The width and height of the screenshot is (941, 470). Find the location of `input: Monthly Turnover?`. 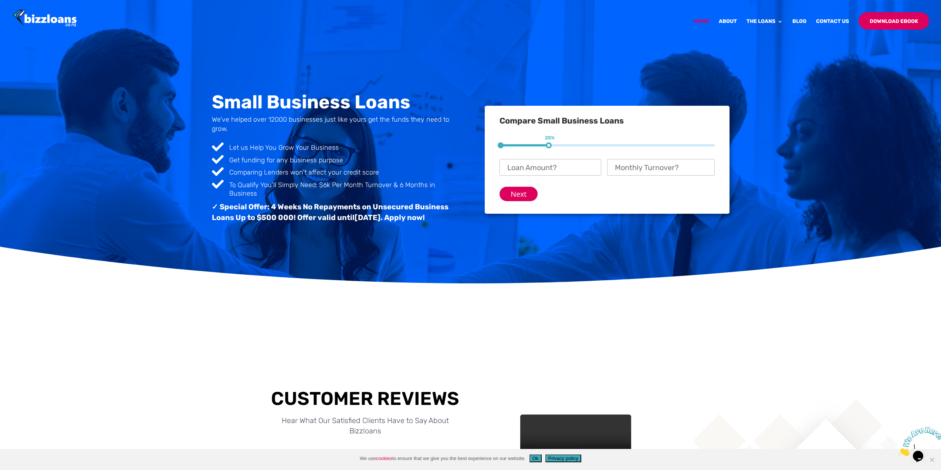

input: Monthly Turnover? is located at coordinates (660, 167).